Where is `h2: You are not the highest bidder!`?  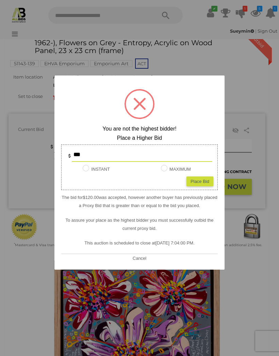
h2: You are not the highest bidder! is located at coordinates (140, 129).